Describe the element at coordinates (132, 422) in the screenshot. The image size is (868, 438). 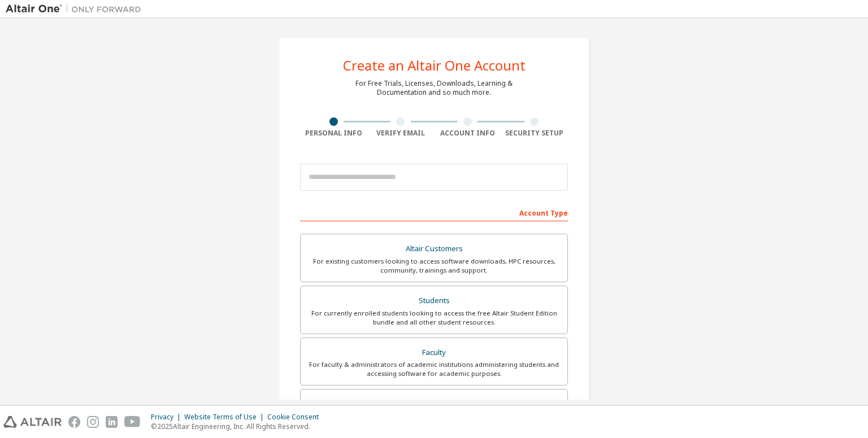
I see `img: youtube.svg` at that location.